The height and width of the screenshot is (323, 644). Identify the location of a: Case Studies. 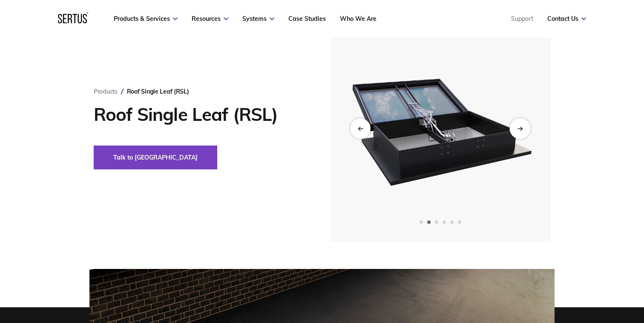
(307, 18).